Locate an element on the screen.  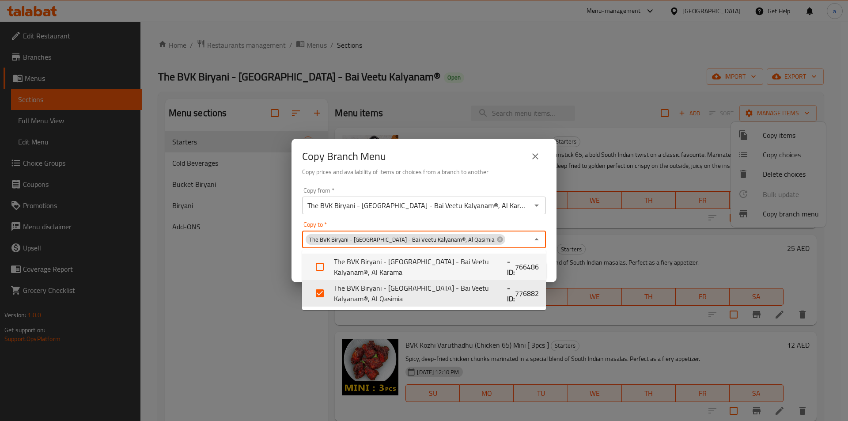
button: close is located at coordinates (535, 156).